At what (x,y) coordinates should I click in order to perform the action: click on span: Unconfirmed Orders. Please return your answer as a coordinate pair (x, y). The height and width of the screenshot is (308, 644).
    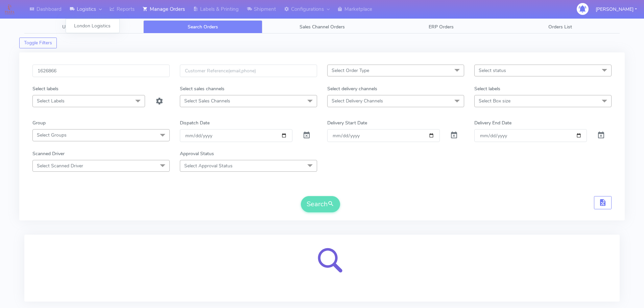
    Looking at the image, I should click on (84, 26).